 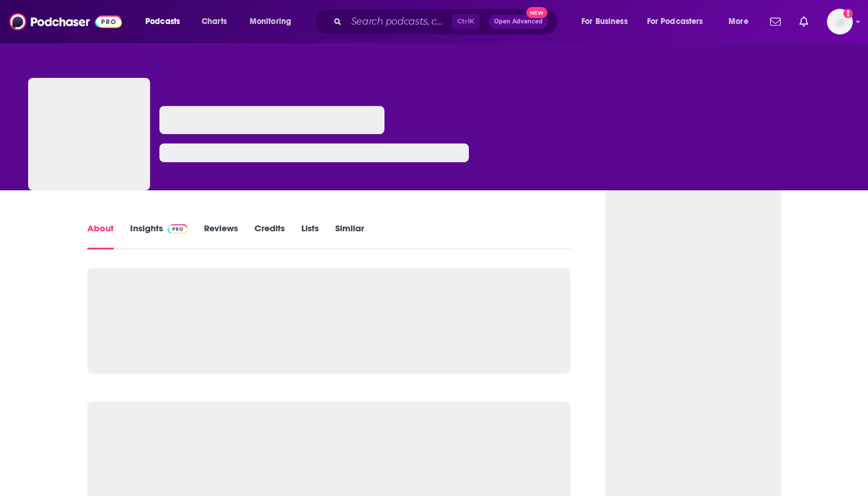 What do you see at coordinates (162, 21) in the screenshot?
I see `span: Podcasts` at bounding box center [162, 21].